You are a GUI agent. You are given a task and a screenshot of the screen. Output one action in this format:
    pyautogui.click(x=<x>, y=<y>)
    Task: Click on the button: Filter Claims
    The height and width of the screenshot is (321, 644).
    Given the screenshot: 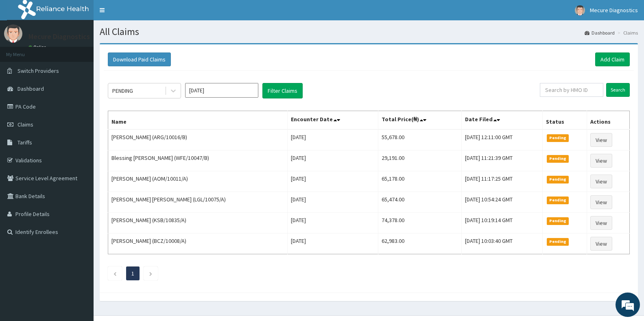 What is the action you would take?
    pyautogui.click(x=282, y=91)
    